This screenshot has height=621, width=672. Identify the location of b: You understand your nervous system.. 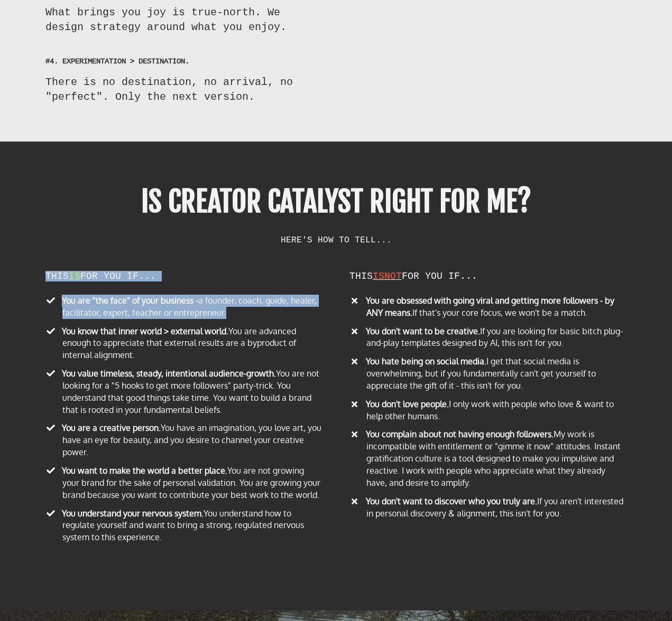
(133, 514).